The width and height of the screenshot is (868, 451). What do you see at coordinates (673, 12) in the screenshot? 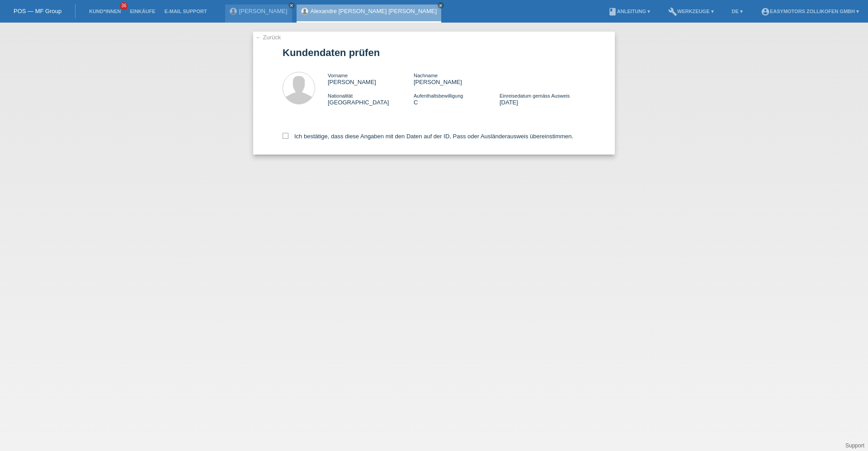
I see `i: build` at bounding box center [673, 12].